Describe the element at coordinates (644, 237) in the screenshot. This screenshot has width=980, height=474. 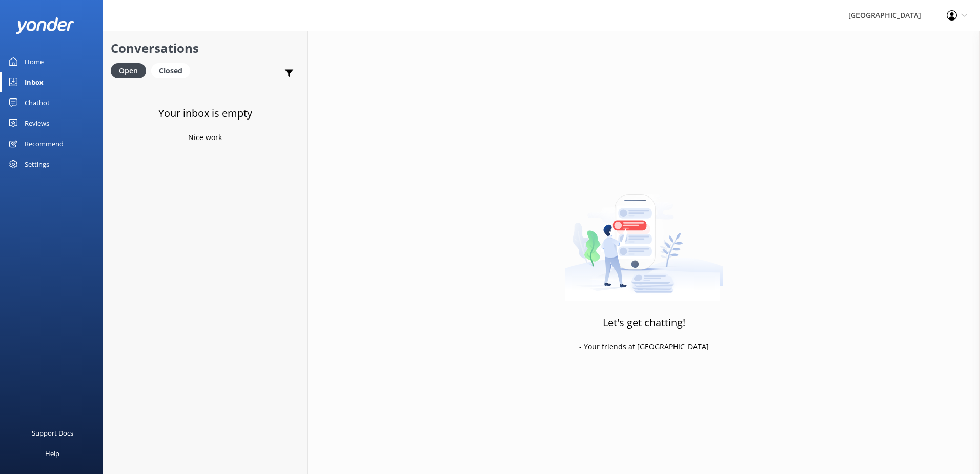
I see `img: artwork of a man stealing a conversation from at giant smartphone` at that location.